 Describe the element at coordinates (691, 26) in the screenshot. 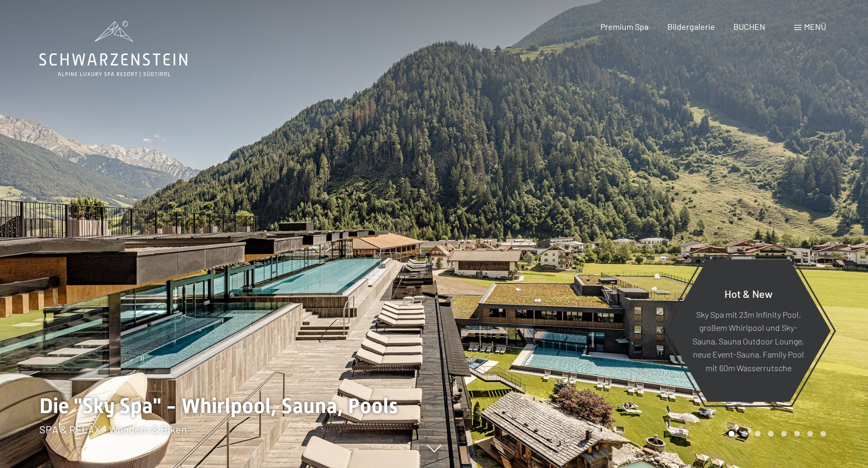

I see `span: Bildergalerie` at that location.